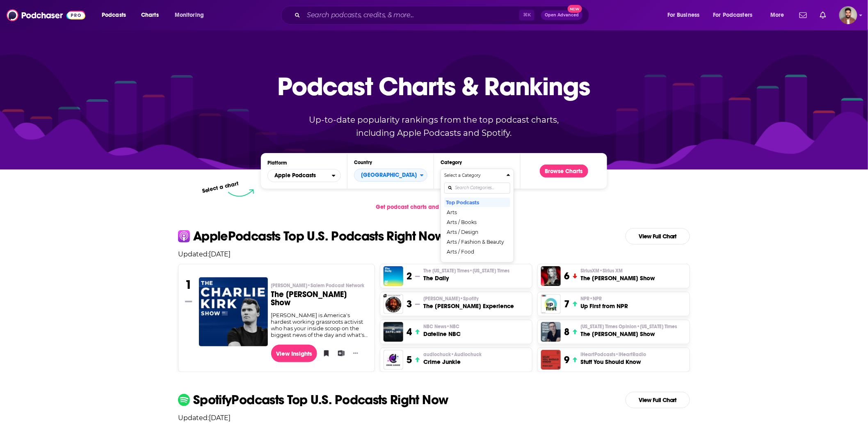 The image size is (868, 423). I want to click on img: User Profile, so click(848, 15).